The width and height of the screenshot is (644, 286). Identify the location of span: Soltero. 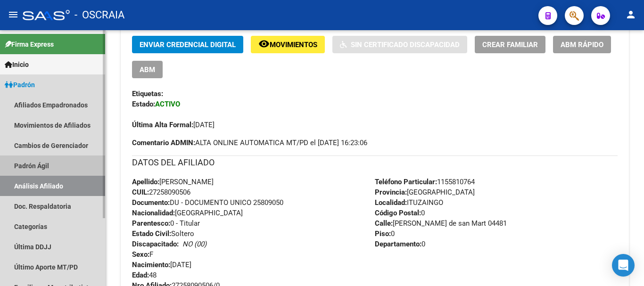
(163, 234).